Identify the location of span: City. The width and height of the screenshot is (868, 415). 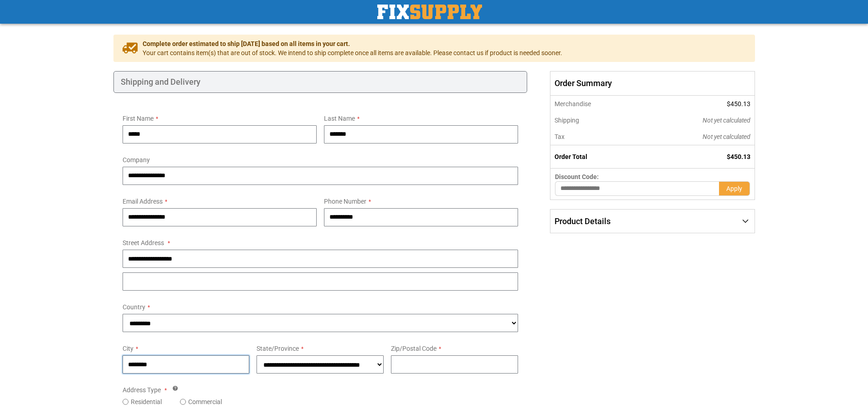
(128, 349).